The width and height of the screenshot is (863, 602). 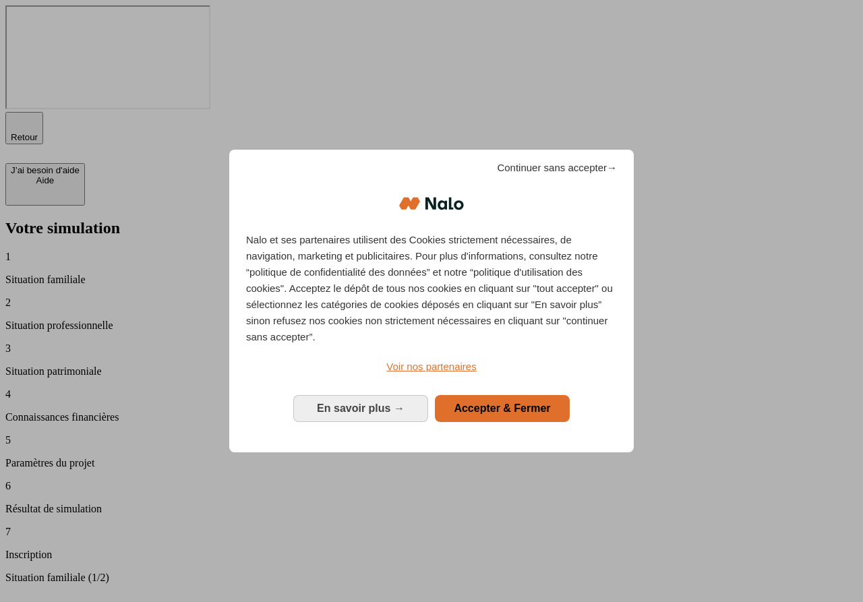 What do you see at coordinates (503, 409) in the screenshot?
I see `button: Accepter & Fermer: Accepter notre traitement des données et fermer` at bounding box center [503, 409].